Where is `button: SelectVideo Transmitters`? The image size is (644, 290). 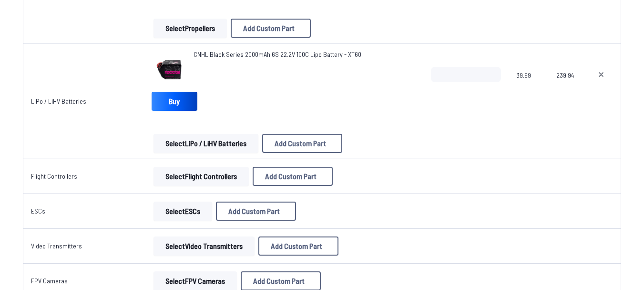 button: SelectVideo Transmitters is located at coordinates (204, 246).